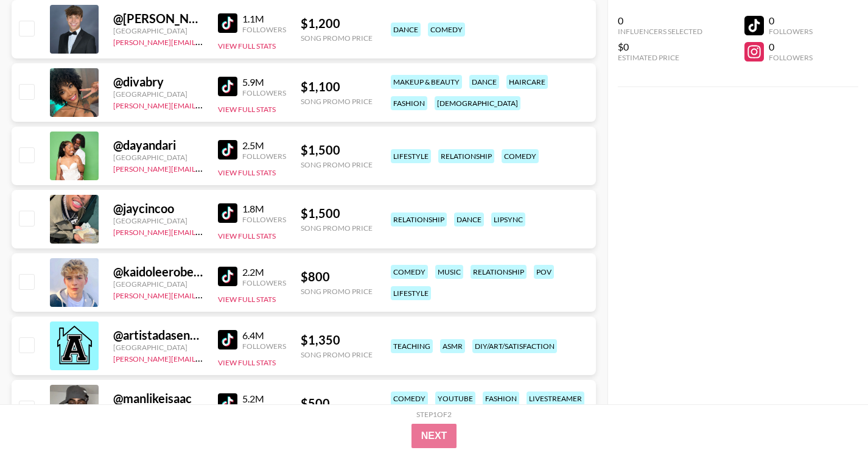  I want to click on div: livestreamer, so click(556, 398).